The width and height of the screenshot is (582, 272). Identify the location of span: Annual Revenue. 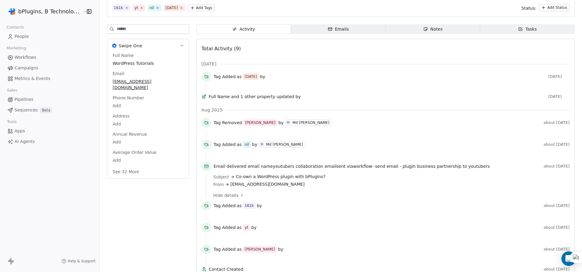
(130, 134).